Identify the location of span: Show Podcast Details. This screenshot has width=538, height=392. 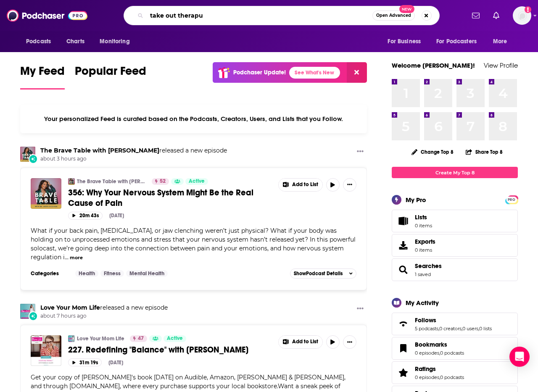
(318, 273).